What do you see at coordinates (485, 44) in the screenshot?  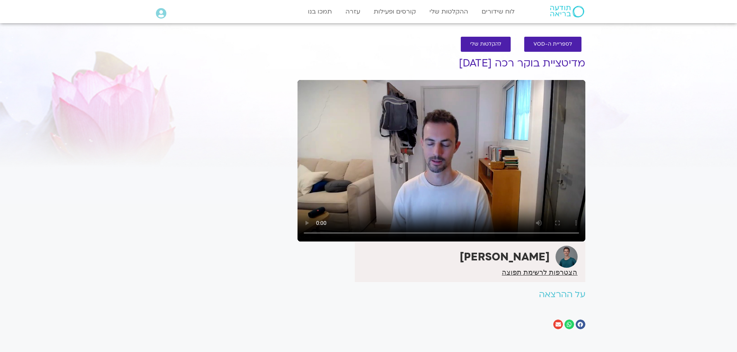 I see `span: להקלטות שלי` at bounding box center [485, 44].